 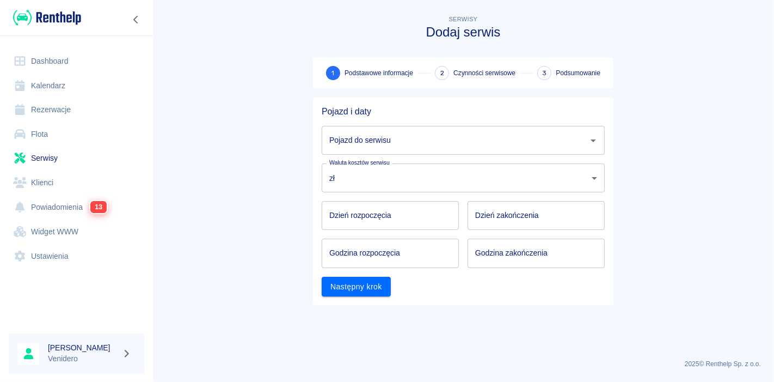 What do you see at coordinates (47, 17) in the screenshot?
I see `img: Renthelp logo` at bounding box center [47, 17].